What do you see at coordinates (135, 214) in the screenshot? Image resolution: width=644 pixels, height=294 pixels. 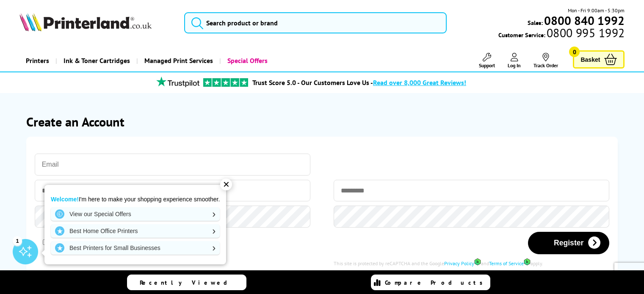 I see `a: View our Special Offers` at bounding box center [135, 214].